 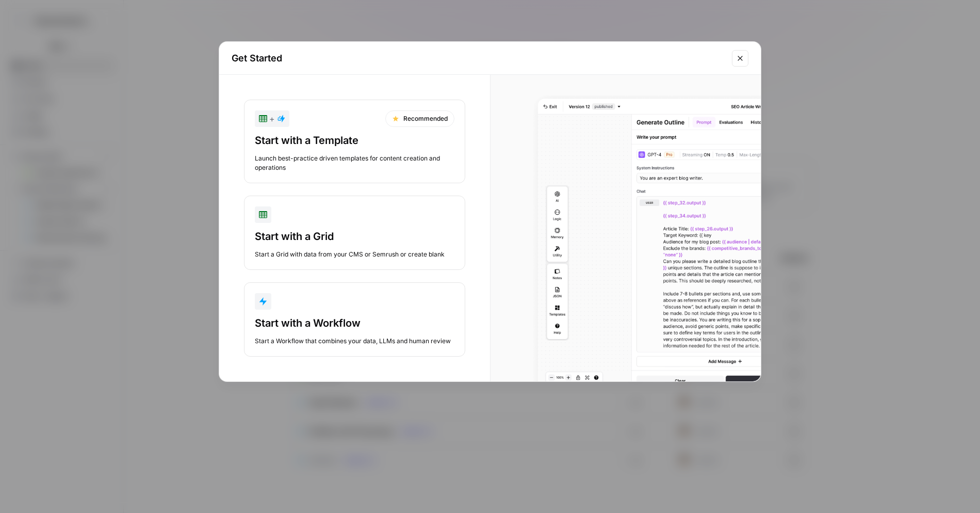 What do you see at coordinates (354, 163) in the screenshot?
I see `div: Launch best-practice driven templates for content creation and operations` at bounding box center [354, 163].